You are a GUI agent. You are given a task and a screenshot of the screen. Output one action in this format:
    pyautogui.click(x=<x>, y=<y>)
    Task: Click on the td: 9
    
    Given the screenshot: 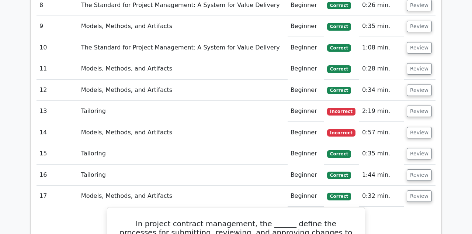 What is the action you would take?
    pyautogui.click(x=57, y=26)
    